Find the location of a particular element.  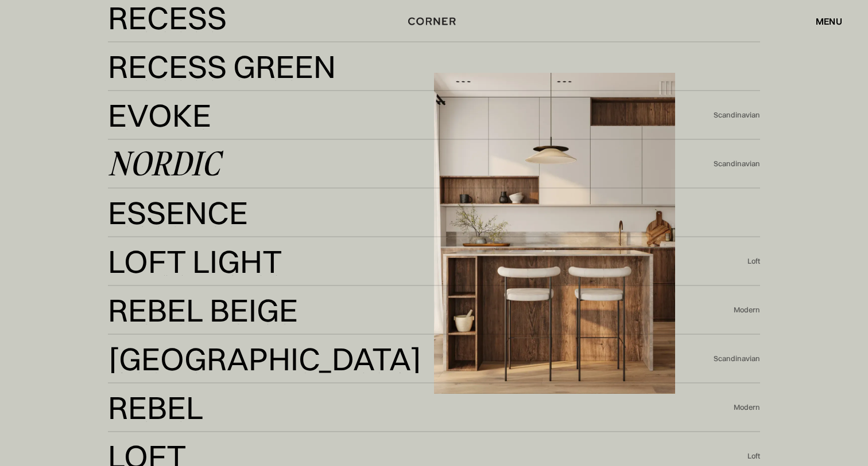

a: home is located at coordinates (434, 21).